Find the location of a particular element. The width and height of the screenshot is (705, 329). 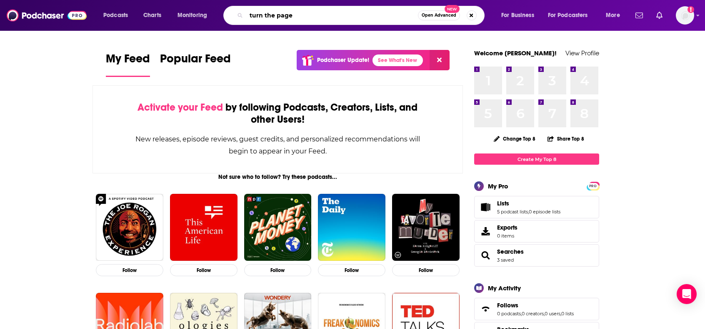

p: Podchaser Update! is located at coordinates (343, 60).